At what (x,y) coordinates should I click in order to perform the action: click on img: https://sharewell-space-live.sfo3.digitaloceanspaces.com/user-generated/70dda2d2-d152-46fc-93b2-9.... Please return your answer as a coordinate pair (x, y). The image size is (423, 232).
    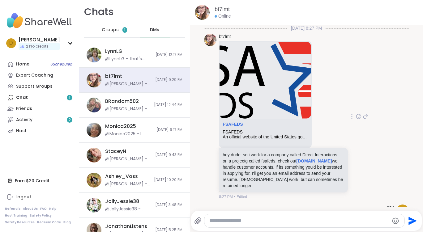
    Looking at the image, I should click on (94, 155).